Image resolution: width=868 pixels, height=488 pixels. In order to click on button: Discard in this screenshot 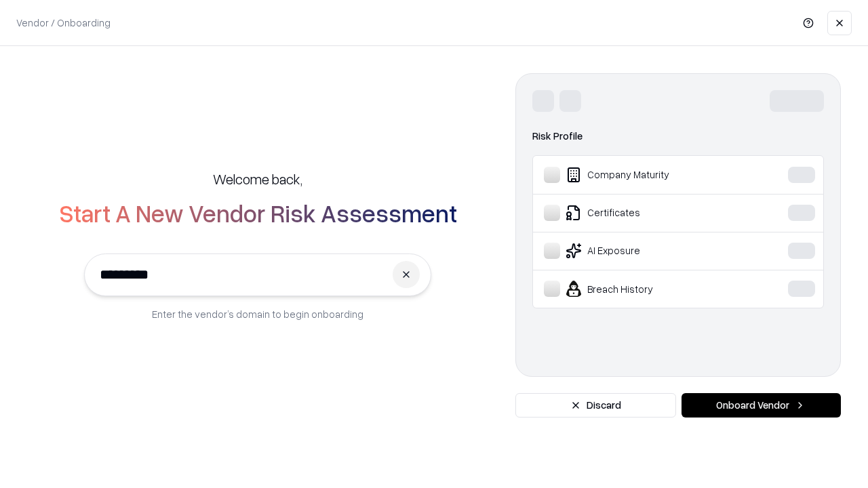, I will do `click(595, 405)`.